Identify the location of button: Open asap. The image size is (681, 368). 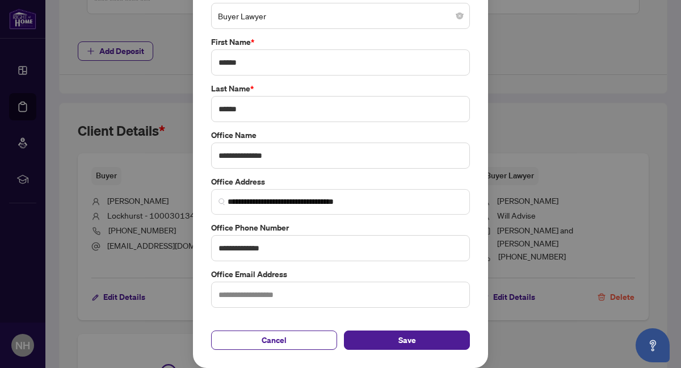
(652, 345).